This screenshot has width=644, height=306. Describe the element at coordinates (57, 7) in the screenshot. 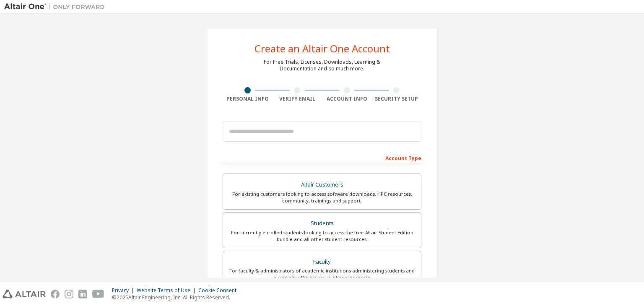

I see `img: Altair One` at that location.